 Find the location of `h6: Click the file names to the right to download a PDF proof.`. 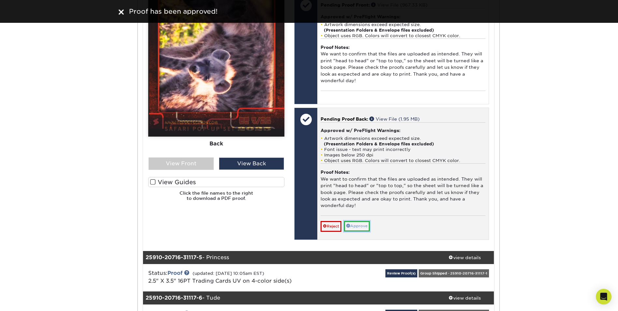

h6: Click the file names to the right to download a PDF proof. is located at coordinates (216, 198).